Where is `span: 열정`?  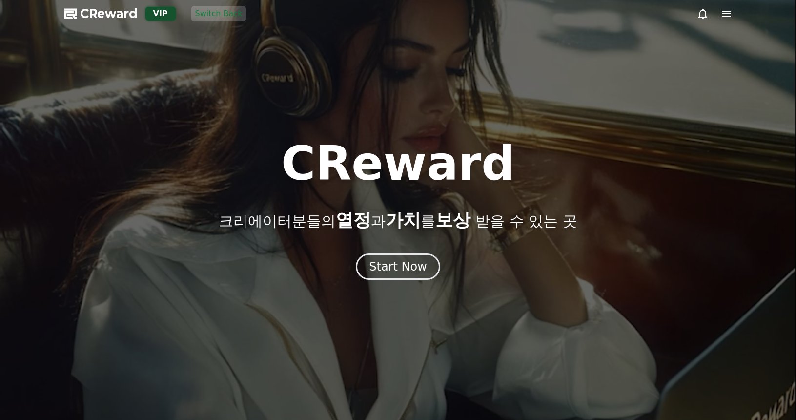 span: 열정 is located at coordinates (353, 220).